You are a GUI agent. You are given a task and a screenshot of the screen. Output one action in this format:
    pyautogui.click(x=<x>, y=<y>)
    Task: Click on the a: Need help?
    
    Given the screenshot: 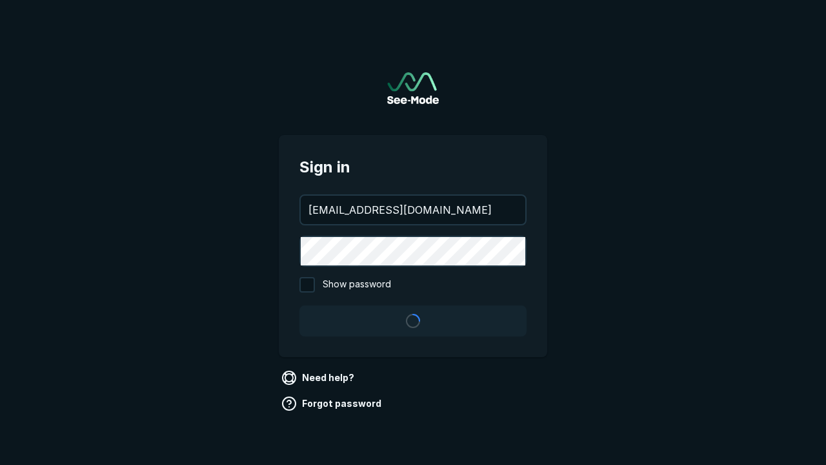 What is the action you would take?
    pyautogui.click(x=319, y=378)
    